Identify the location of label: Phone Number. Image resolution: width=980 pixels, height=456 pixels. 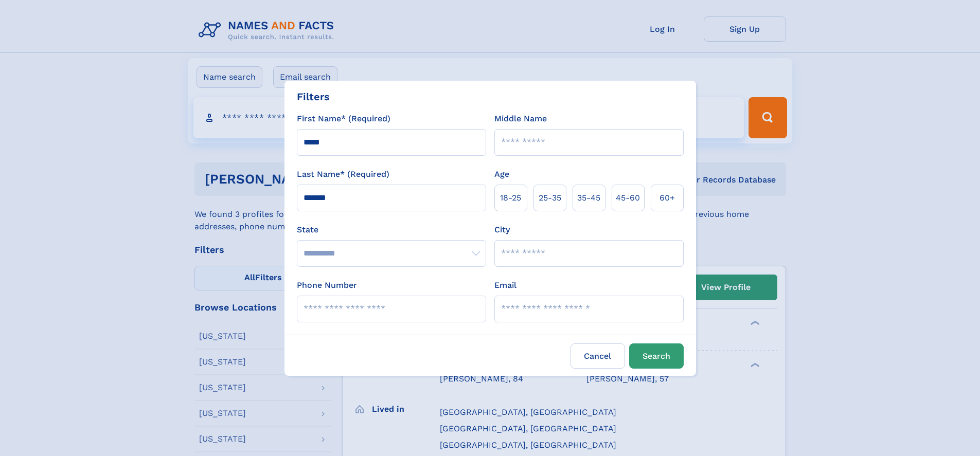
(327, 285).